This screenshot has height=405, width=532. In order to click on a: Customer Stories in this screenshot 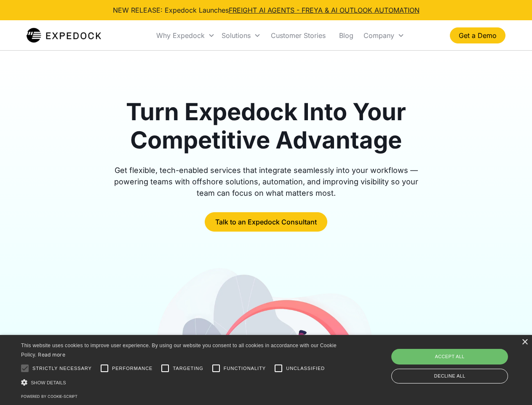, I will do `click(299, 35)`.